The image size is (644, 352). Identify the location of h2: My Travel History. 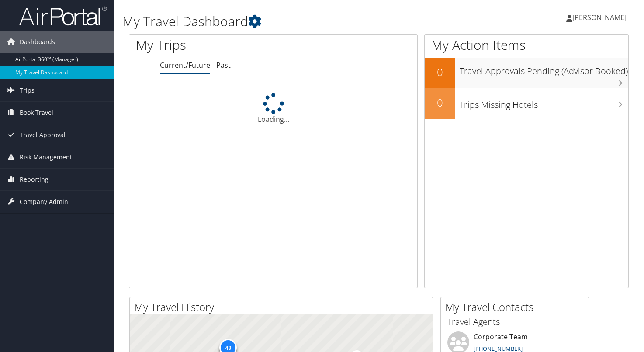
(283, 307).